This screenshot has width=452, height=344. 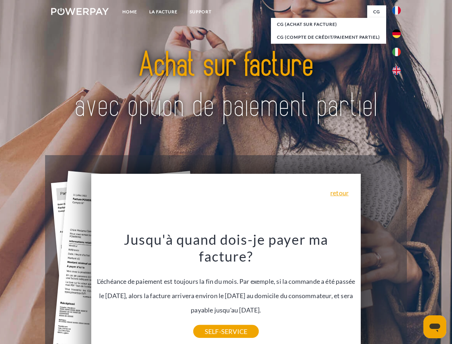 What do you see at coordinates (397, 71) in the screenshot?
I see `img: en` at bounding box center [397, 71].